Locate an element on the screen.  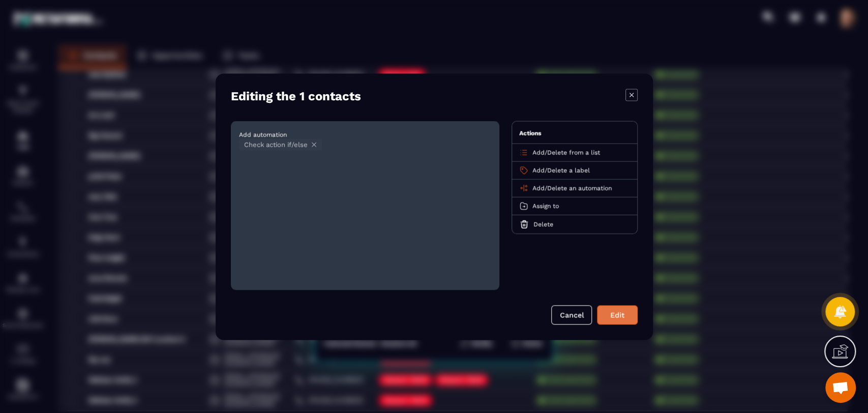
span: Delete a label is located at coordinates (569, 170).